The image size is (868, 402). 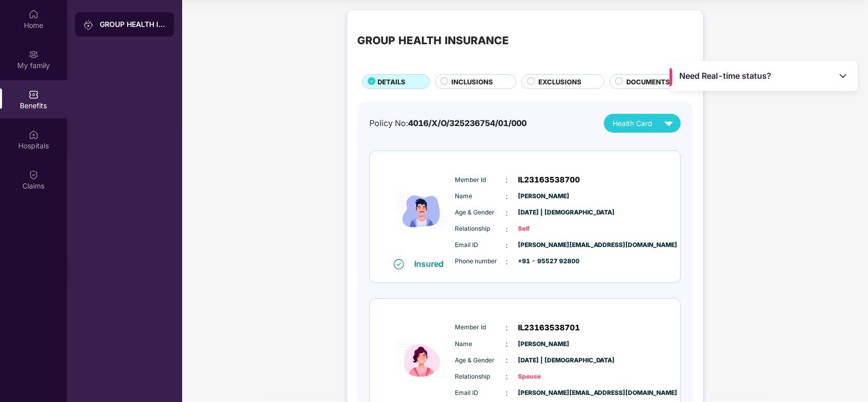 What do you see at coordinates (422, 211) in the screenshot?
I see `img: icon` at bounding box center [422, 211].